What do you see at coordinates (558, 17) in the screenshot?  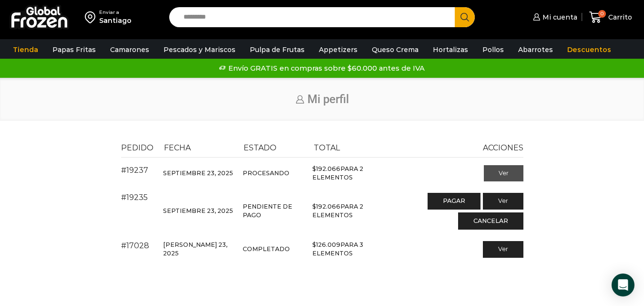 I see `span: Mi cuenta` at bounding box center [558, 17].